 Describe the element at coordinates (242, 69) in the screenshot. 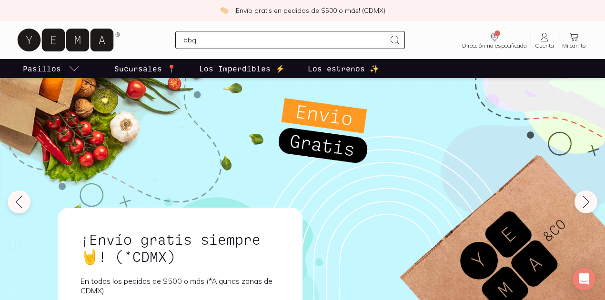

I see `a: Los Imperdibles ⚡️` at that location.